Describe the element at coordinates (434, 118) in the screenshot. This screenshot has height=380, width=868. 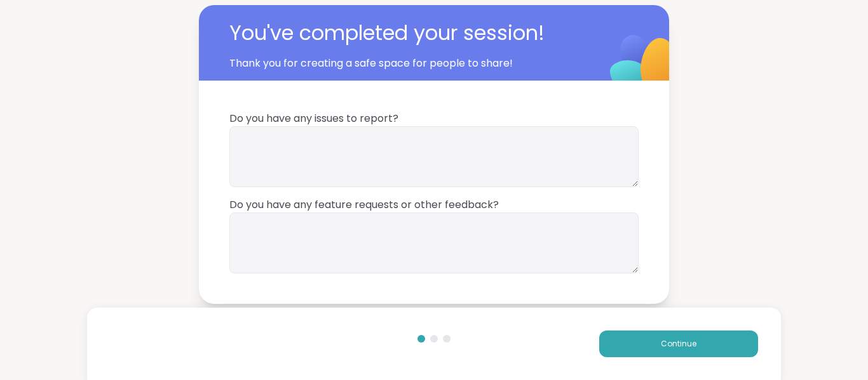
I see `span: Do you have any issues to report?` at that location.